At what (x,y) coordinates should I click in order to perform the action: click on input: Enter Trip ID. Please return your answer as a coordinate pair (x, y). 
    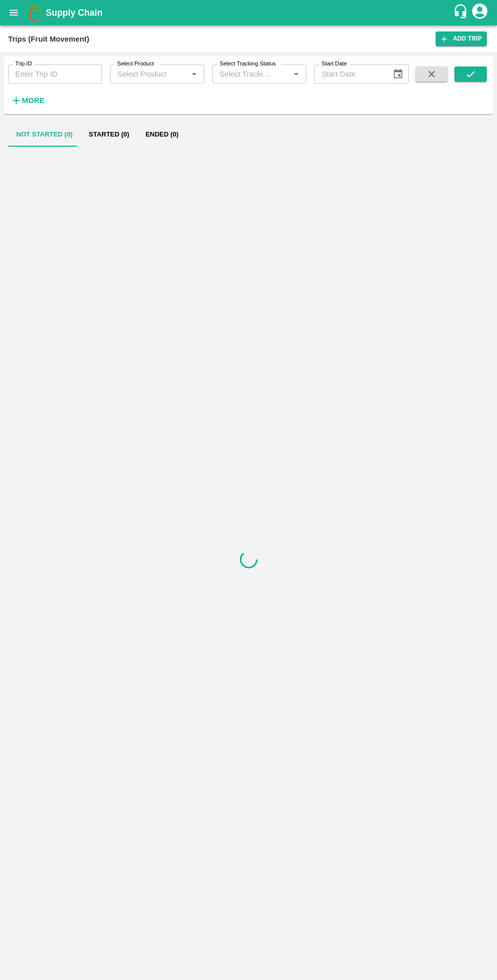
    Looking at the image, I should click on (55, 74).